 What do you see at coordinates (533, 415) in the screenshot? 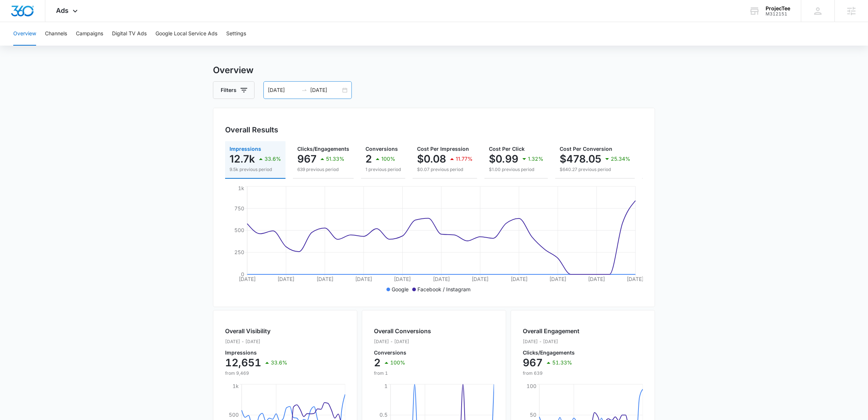
I see `tspan: 50` at bounding box center [533, 415].